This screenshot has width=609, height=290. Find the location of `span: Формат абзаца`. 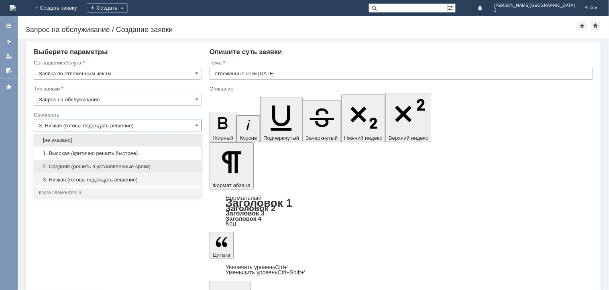

span: Формат абзаца is located at coordinates (231, 185).